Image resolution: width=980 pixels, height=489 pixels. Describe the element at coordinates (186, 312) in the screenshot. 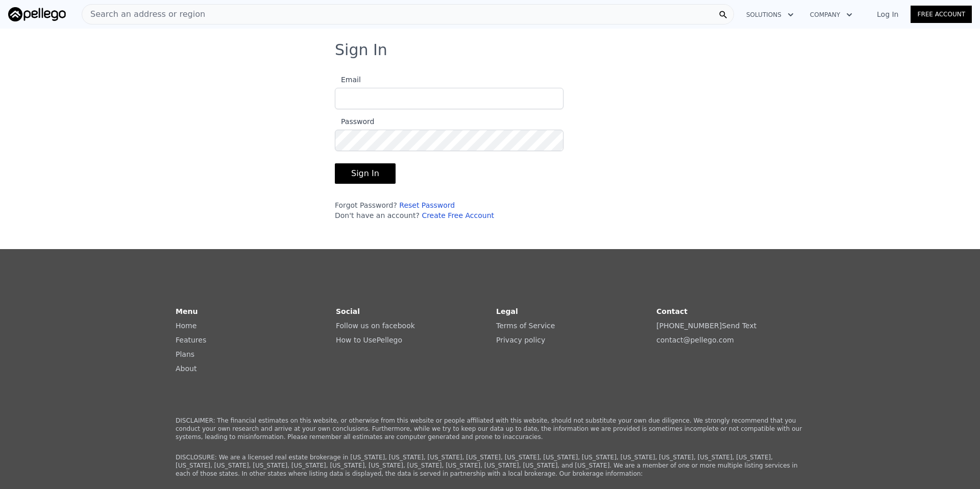

I see `strong: Menu` at that location.